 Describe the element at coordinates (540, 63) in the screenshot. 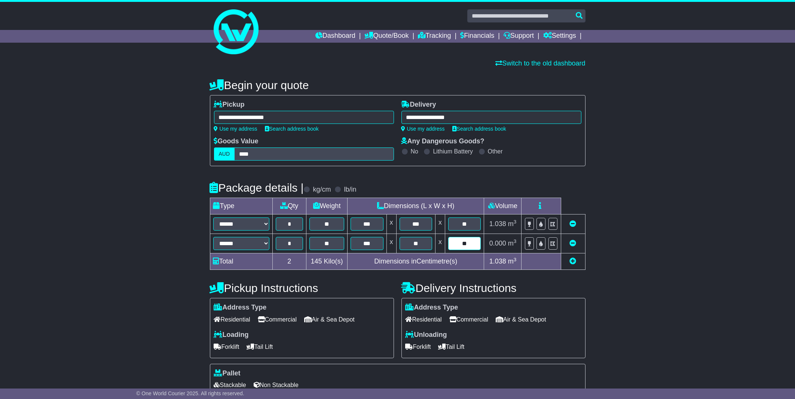

I see `a: Switch to the old dashboard` at that location.